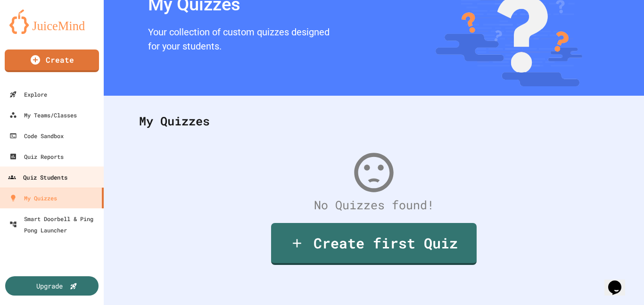 This screenshot has width=644, height=305. I want to click on img: logo-orange.svg, so click(52, 22).